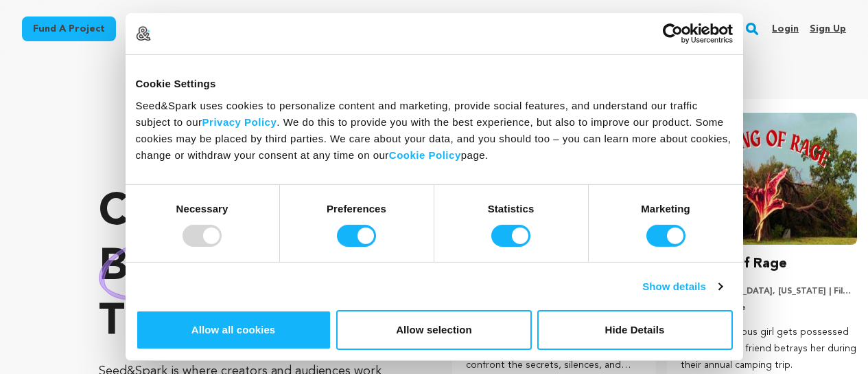 The height and width of the screenshot is (374, 868). I want to click on a: Start a project, so click(173, 29).